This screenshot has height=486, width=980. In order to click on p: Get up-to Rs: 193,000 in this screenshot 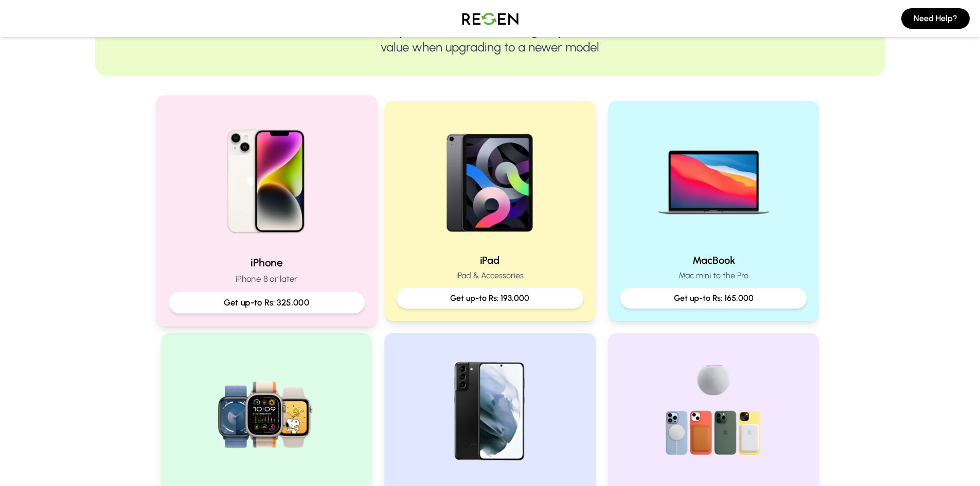, I will do `click(490, 298)`.